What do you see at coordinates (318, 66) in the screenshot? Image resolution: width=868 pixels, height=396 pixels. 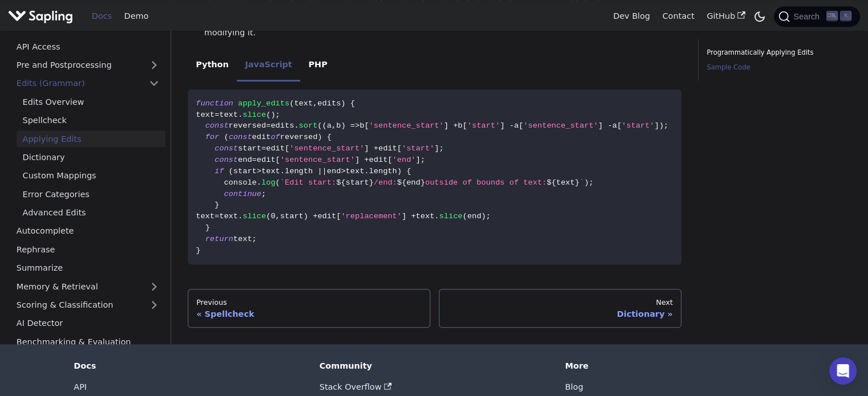 I see `li: PHP` at bounding box center [318, 66].